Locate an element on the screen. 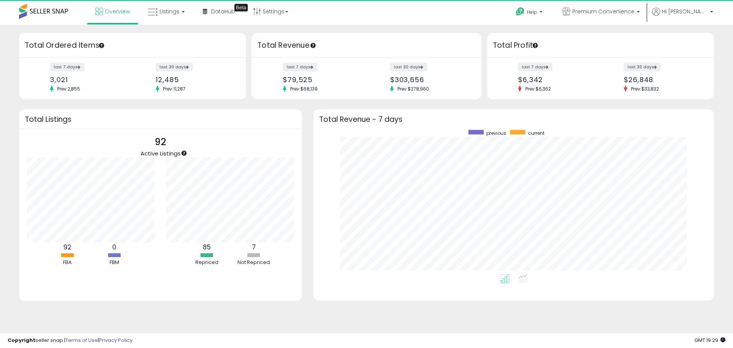 The height and width of the screenshot is (348, 733). div: Not Repriced is located at coordinates (254, 262).